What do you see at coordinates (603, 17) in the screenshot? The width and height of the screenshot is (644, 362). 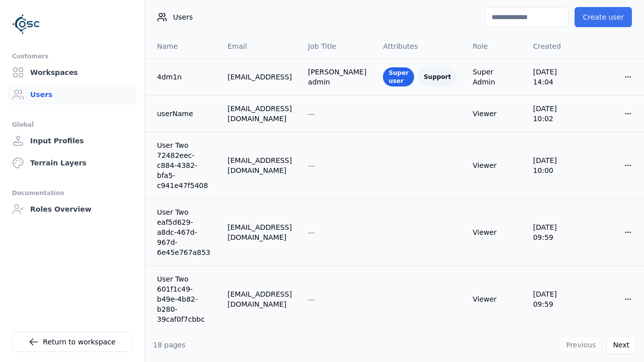 I see `a: Create user` at bounding box center [603, 17].